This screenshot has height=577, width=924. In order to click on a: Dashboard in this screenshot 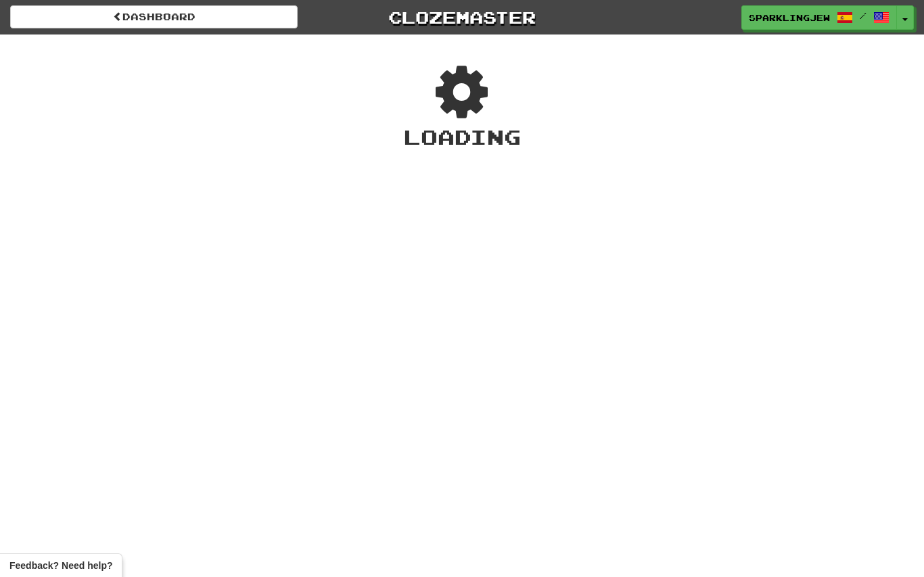, I will do `click(154, 17)`.